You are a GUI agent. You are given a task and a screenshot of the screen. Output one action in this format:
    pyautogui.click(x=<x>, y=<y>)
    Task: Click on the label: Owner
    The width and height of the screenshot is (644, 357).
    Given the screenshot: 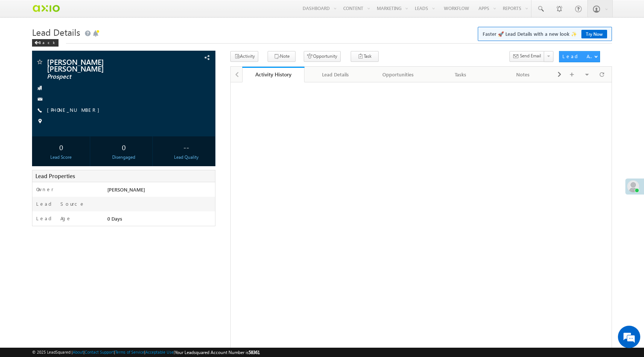 What is the action you would take?
    pyautogui.click(x=45, y=189)
    